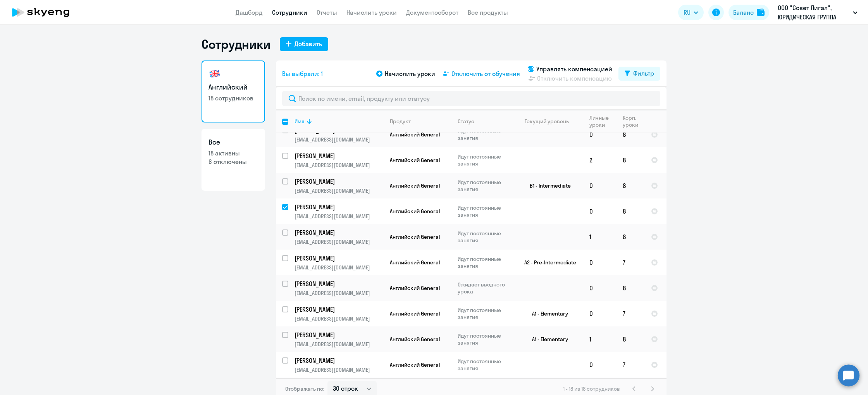  Describe the element at coordinates (471, 98) in the screenshot. I see `input: Поиск по имени, email, продукту или статусу` at that location.